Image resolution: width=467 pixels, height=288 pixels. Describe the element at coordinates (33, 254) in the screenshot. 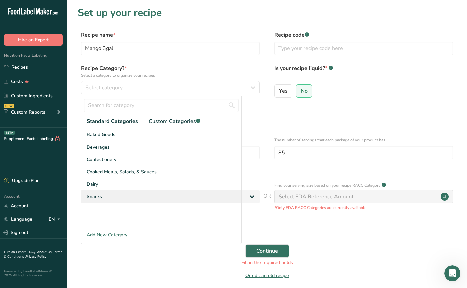

I see `a: Terms & Conditions .` at that location.